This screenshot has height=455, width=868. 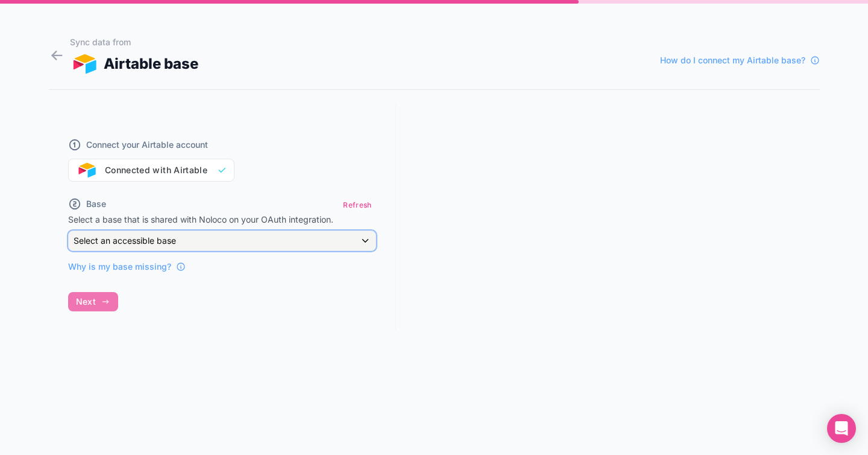 I want to click on h1: Sync data from, so click(x=134, y=42).